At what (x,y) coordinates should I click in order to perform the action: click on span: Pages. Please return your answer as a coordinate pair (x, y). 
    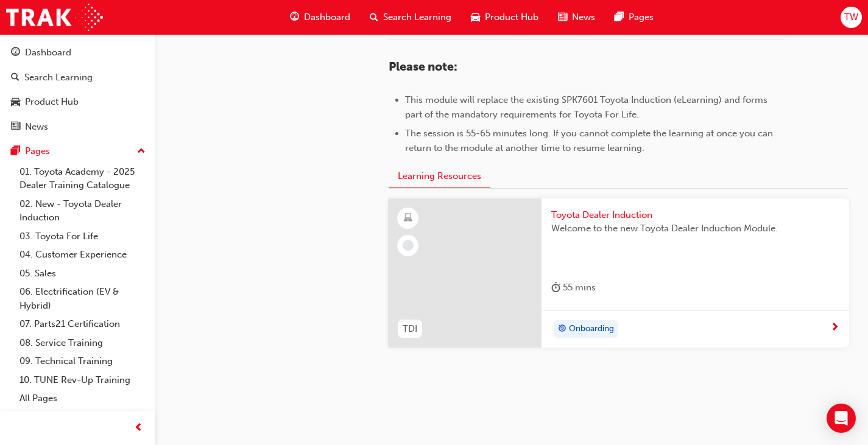
    Looking at the image, I should click on (640, 17).